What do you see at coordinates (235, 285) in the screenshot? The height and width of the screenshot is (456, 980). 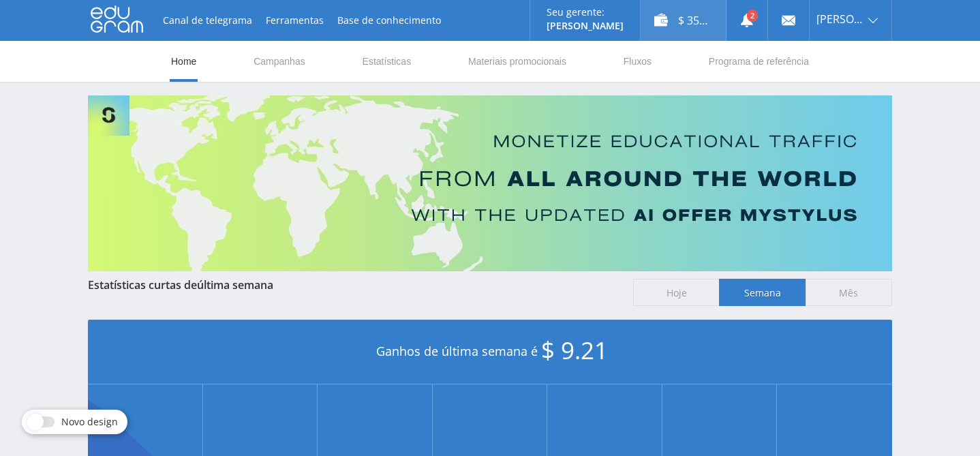 I see `span: última semana` at bounding box center [235, 285].